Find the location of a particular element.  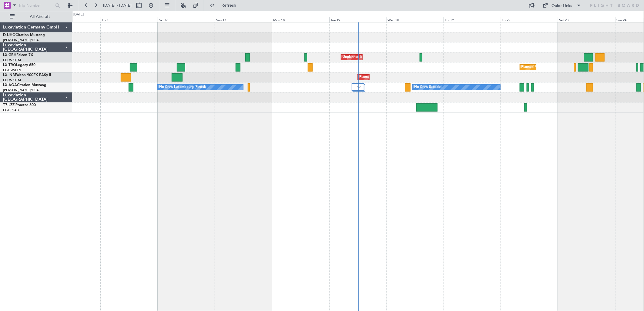

a: EGGW/LTN is located at coordinates (12, 70).